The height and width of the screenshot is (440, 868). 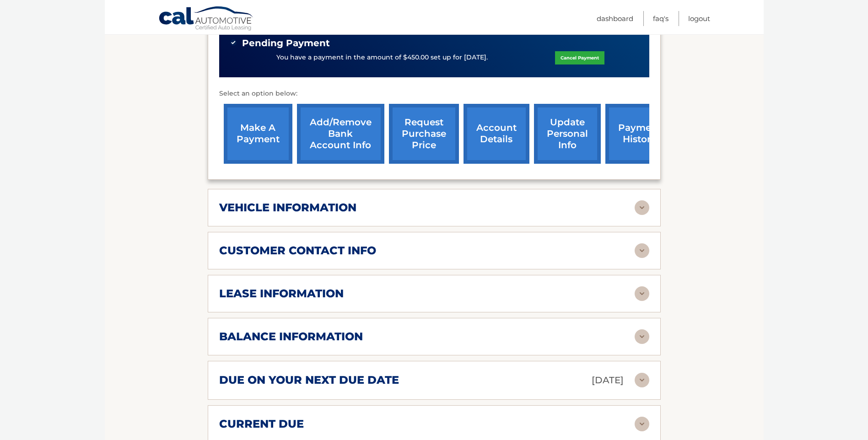 I want to click on a: Logout, so click(x=699, y=18).